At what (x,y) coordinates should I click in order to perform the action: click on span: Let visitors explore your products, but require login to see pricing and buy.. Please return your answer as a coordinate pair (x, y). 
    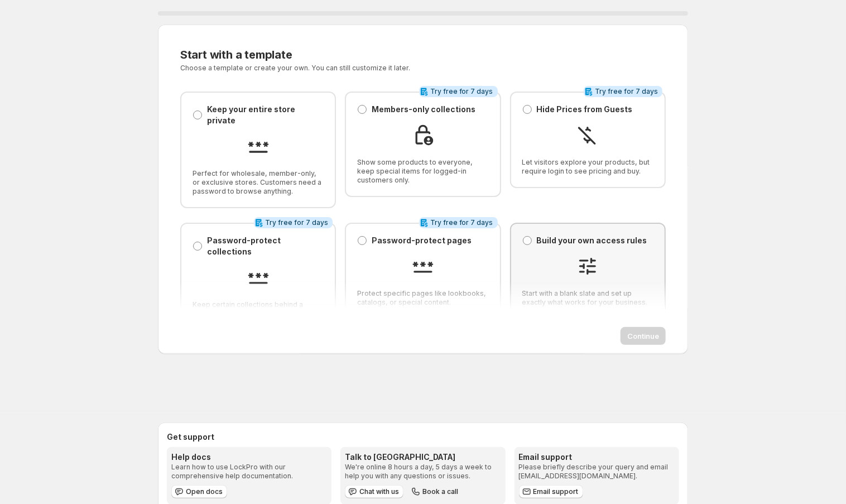
    Looking at the image, I should click on (587, 167).